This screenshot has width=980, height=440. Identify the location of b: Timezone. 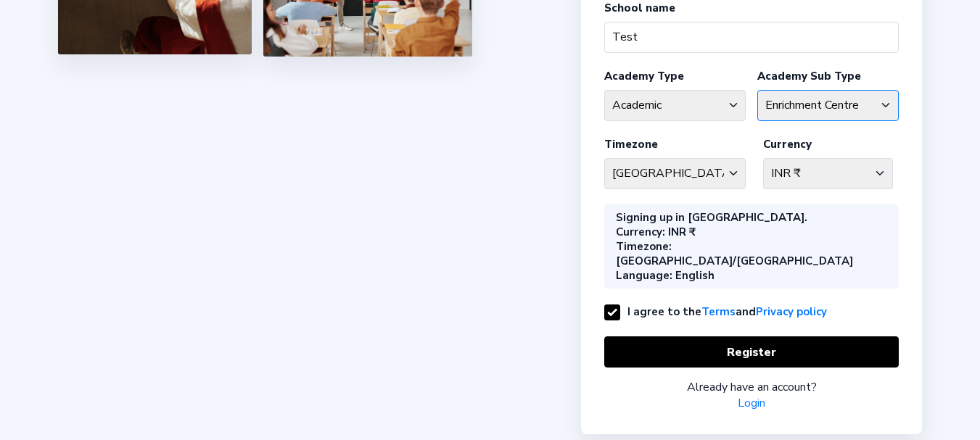
(642, 247).